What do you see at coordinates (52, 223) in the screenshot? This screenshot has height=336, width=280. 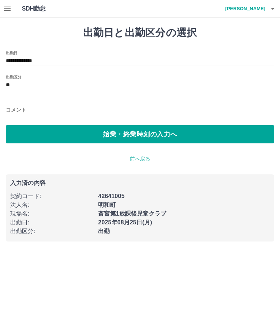 I see `p: 出勤日 :` at bounding box center [52, 223].